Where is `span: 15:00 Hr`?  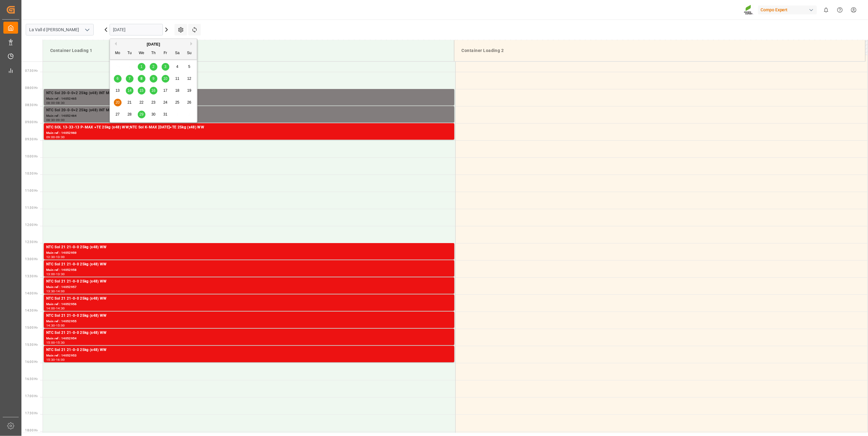
span: 15:00 Hr is located at coordinates (31, 328).